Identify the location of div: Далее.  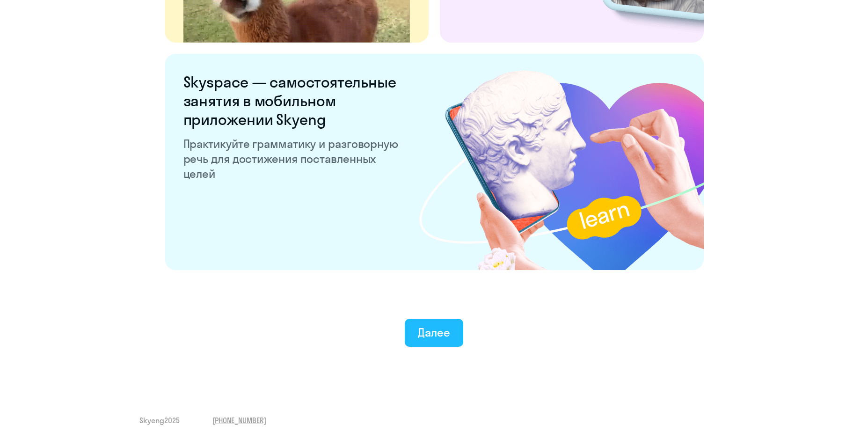
(434, 332).